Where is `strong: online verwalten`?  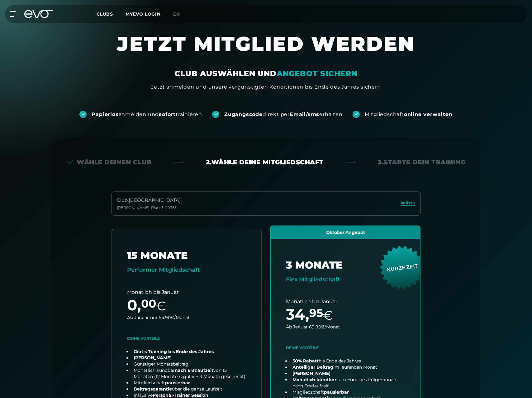
strong: online verwalten is located at coordinates (428, 114).